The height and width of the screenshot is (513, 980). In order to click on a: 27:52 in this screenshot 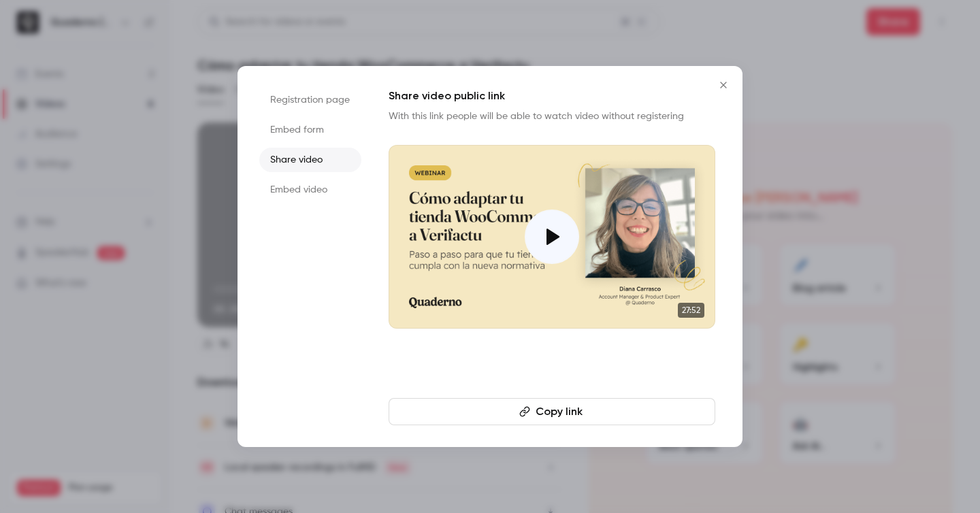, I will do `click(552, 237)`.